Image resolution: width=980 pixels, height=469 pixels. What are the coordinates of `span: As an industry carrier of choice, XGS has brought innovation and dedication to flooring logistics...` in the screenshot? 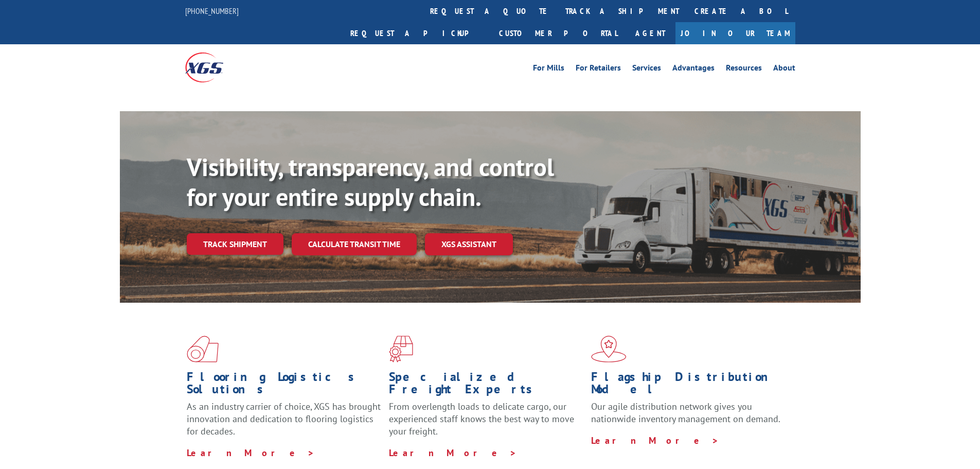 It's located at (283, 419).